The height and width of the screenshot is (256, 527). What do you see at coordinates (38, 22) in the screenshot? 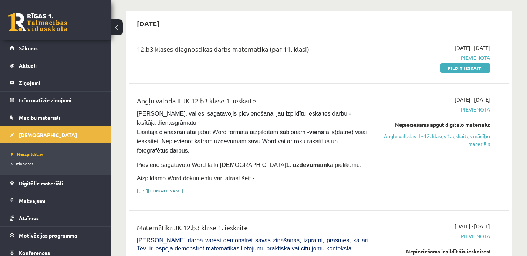
I see `a: Rīgas 1. Tālmācības vidusskola` at bounding box center [38, 22].